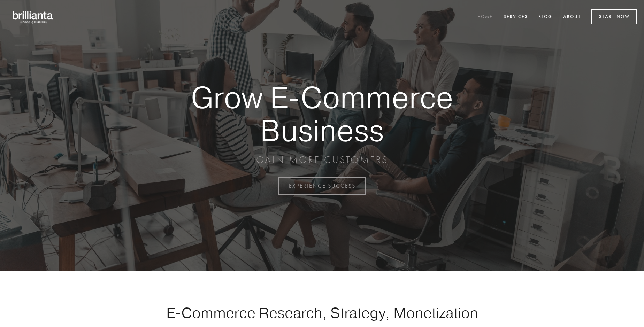  I want to click on a: Services, so click(515, 17).